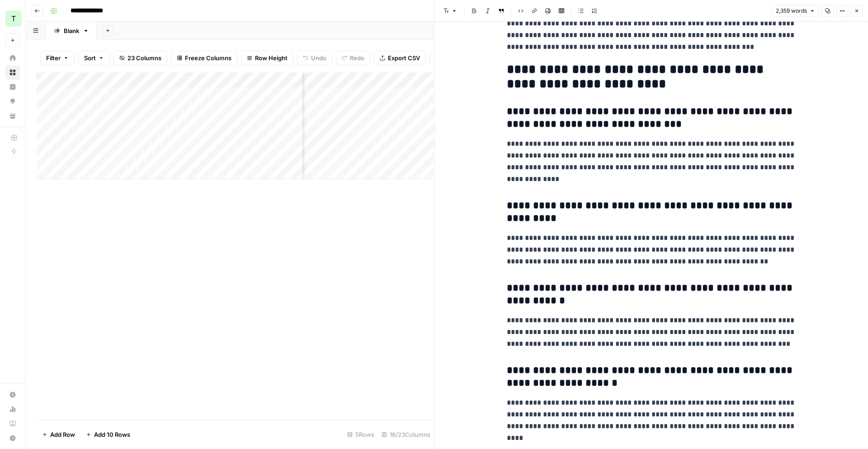 Image resolution: width=868 pixels, height=449 pixels. Describe the element at coordinates (12, 18) in the screenshot. I see `button: Workspace: Teamed` at that location.